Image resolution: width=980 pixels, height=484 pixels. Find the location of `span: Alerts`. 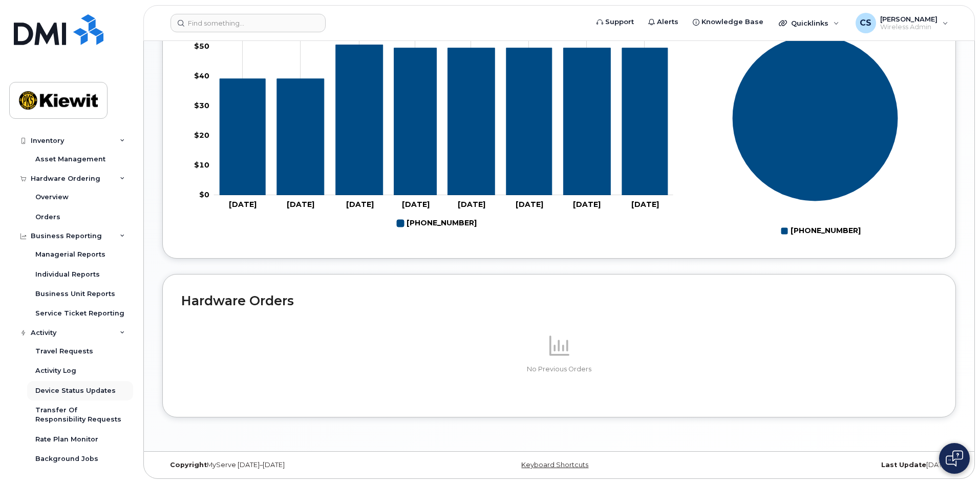

span: Alerts is located at coordinates (668, 22).